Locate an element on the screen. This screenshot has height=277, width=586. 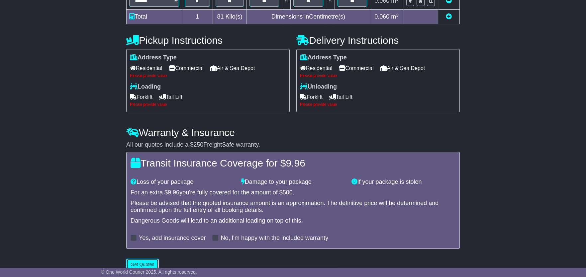
label: Yes, add insurance cover is located at coordinates (172, 238).